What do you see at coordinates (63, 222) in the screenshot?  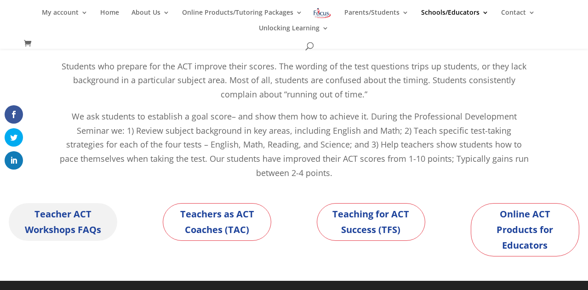 I see `a: Teacher ACT Workshops FAQs` at bounding box center [63, 222].